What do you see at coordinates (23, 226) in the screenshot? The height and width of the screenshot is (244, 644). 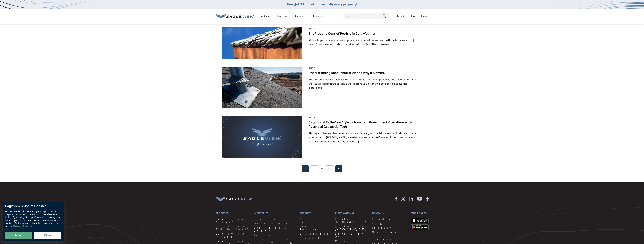 I see `a: Privacy Policies` at bounding box center [23, 226].